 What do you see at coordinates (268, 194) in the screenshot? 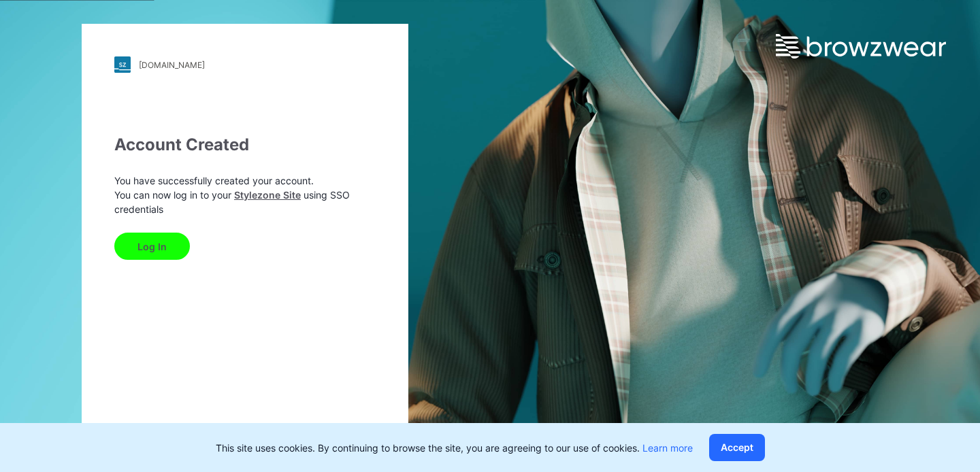
I see `a: Stylezone Site` at bounding box center [268, 194].